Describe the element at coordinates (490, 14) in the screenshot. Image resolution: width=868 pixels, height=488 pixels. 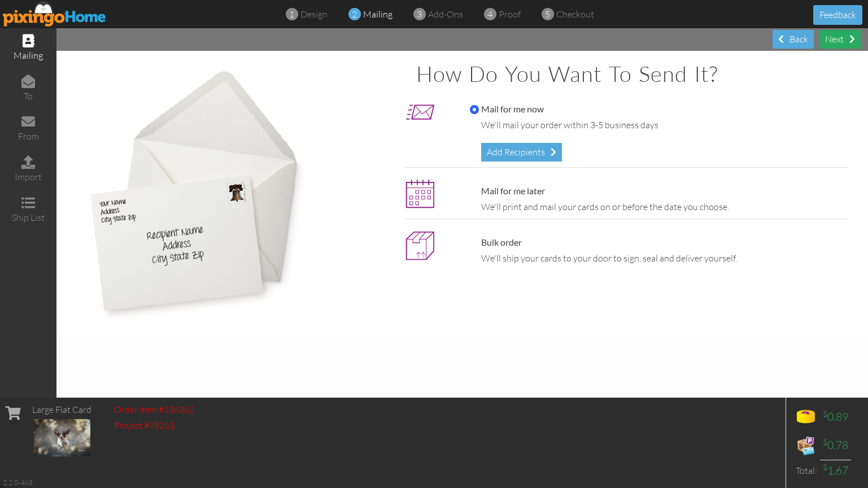
I see `span: 4` at that location.